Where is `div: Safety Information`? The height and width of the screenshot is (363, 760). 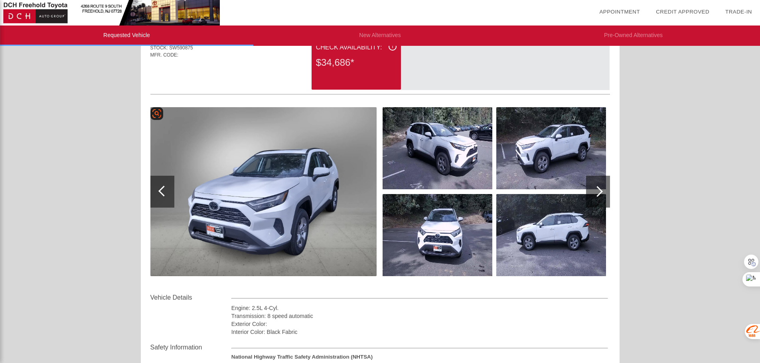 div: Safety Information is located at coordinates (191, 348).